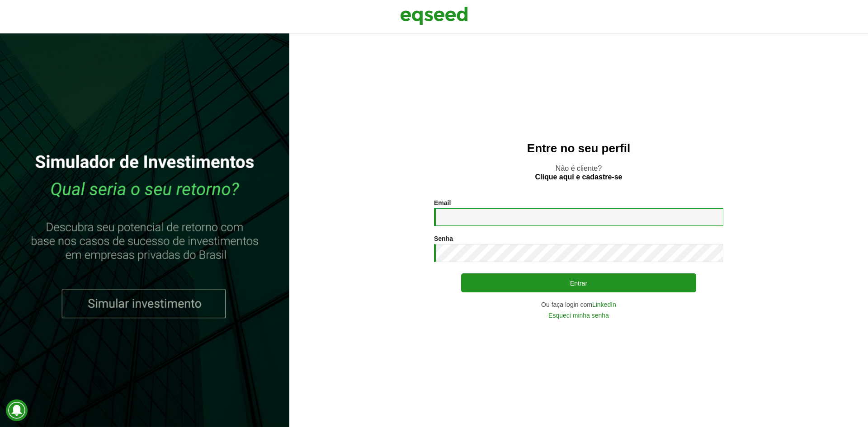 Image resolution: width=868 pixels, height=427 pixels. Describe the element at coordinates (434, 15) in the screenshot. I see `img: EqSeed Logo` at that location.